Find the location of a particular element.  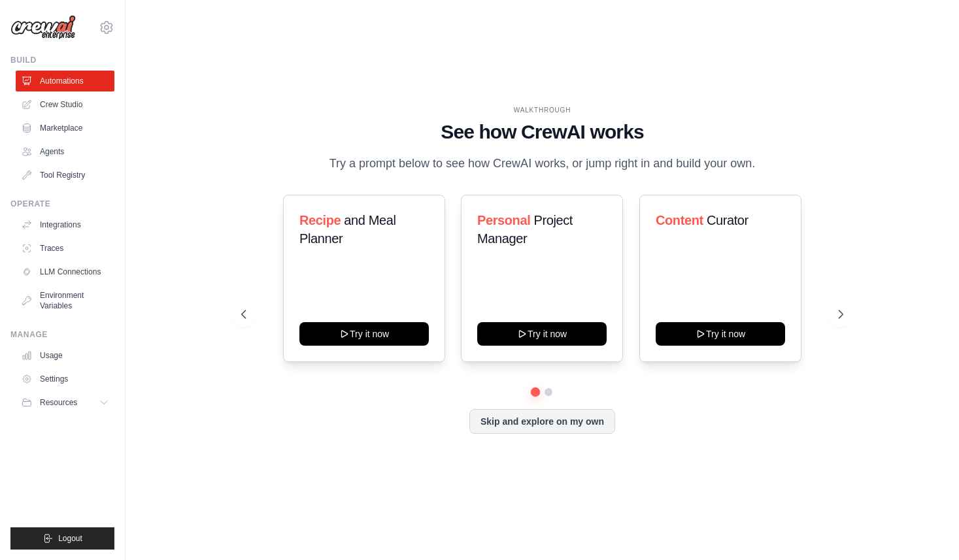

p: Try a prompt below to see how CrewAI works, or jump right in and build your own. is located at coordinates (542, 163).